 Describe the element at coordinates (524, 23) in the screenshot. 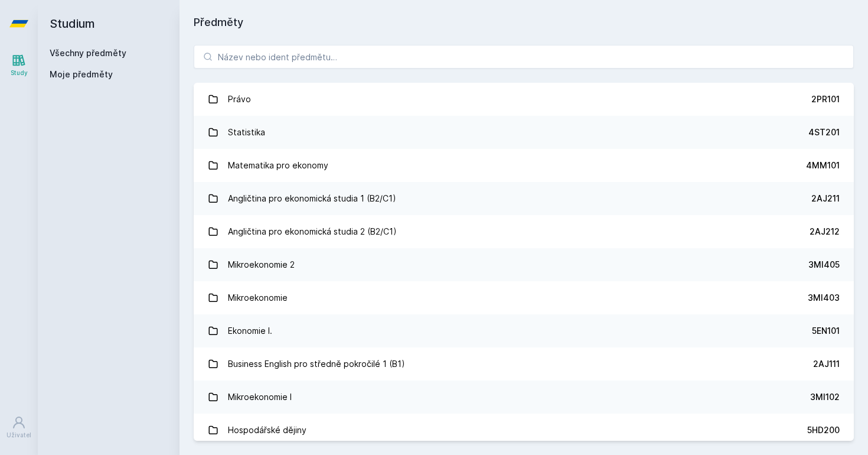

I see `h1: Předměty` at that location.